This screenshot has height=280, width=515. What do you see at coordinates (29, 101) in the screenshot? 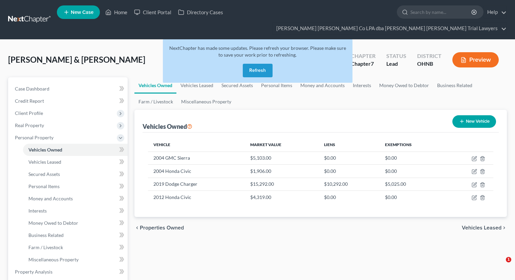
I see `span: Credit Report` at bounding box center [29, 101].